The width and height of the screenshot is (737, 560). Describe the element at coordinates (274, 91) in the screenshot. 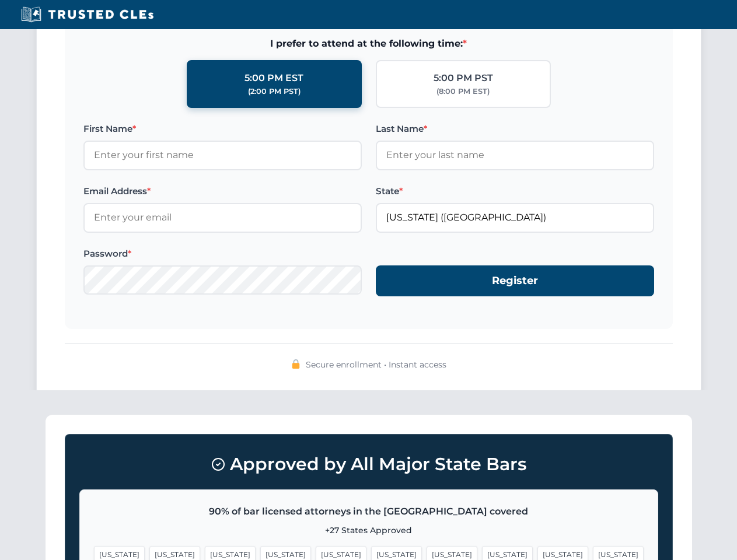

I see `div: (2:00 PM PST)` at that location.